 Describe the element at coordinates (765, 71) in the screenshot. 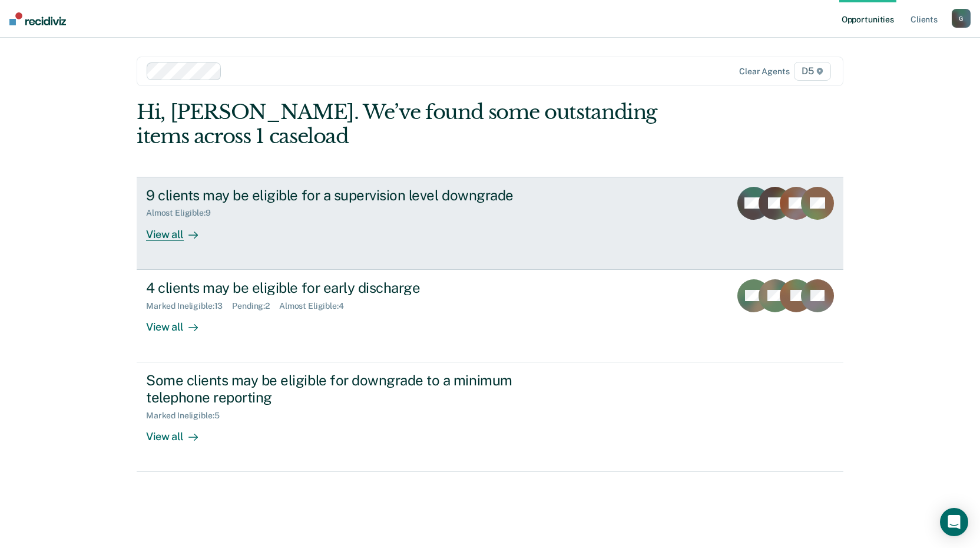

I see `div: Clear agents` at that location.